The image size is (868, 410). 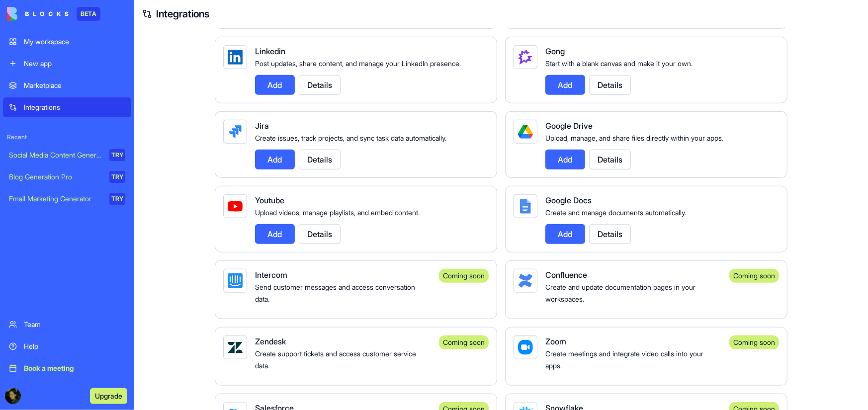 What do you see at coordinates (75, 107) in the screenshot?
I see `div: Integrations` at bounding box center [75, 107].